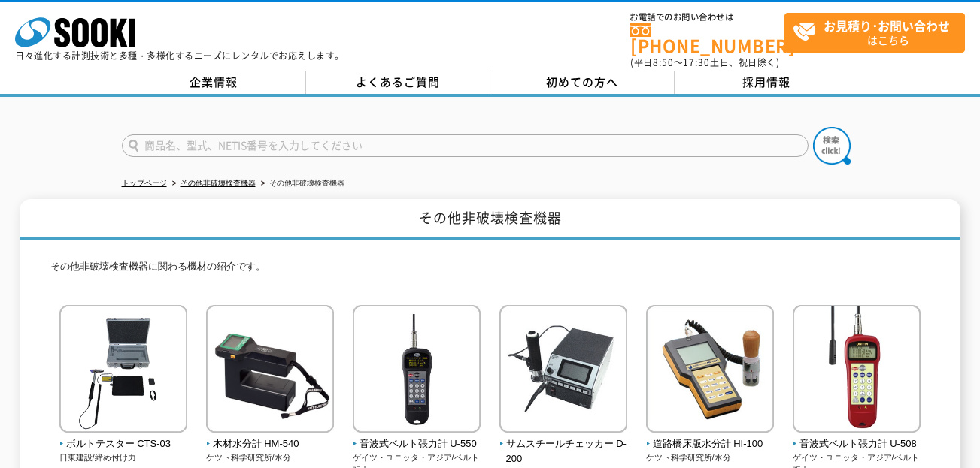 The height and width of the screenshot is (468, 980). What do you see at coordinates (563, 445) in the screenshot?
I see `a: サムスチールチェッカー D-200` at bounding box center [563, 445].